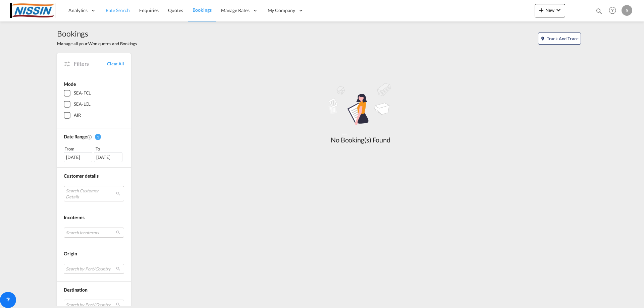 This screenshot has width=644, height=308. Describe the element at coordinates (542, 10) in the screenshot. I see `md-icon: icon-plus 400-fg` at that location.